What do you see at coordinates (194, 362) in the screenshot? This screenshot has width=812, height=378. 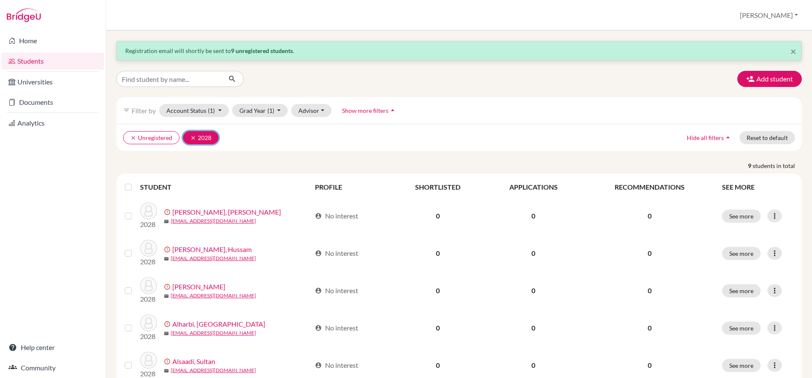 I see `a: Alsaadi, Sultan` at bounding box center [194, 362].